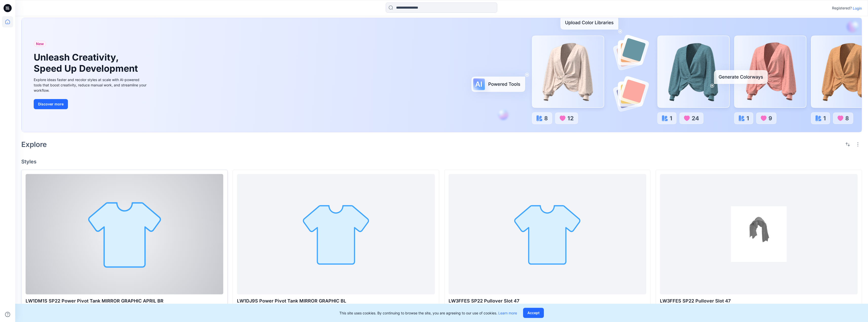 This screenshot has height=322, width=868. What do you see at coordinates (124, 301) in the screenshot?
I see `p: LW1DM1S SP22 Power Pivot Tank MIRROR GRAPHIC APRIL BR` at bounding box center [124, 301].